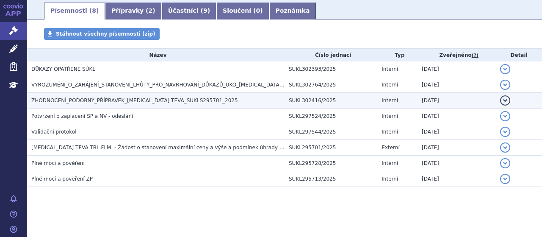 This screenshot has width=542, height=237. I want to click on span: ZHODNOCENÍ_PODOBNÝ_PŘÍPRAVEK_ELTROMBOPAG TEVA_SUKLS295701_2025, so click(135, 100).